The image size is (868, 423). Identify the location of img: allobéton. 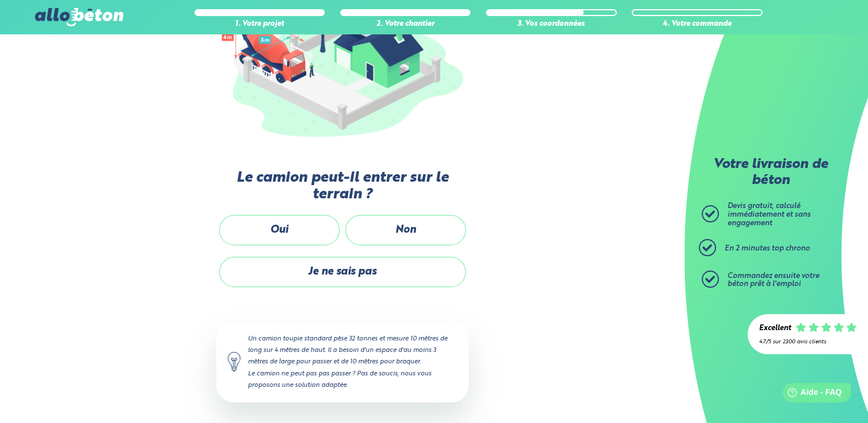
(79, 18).